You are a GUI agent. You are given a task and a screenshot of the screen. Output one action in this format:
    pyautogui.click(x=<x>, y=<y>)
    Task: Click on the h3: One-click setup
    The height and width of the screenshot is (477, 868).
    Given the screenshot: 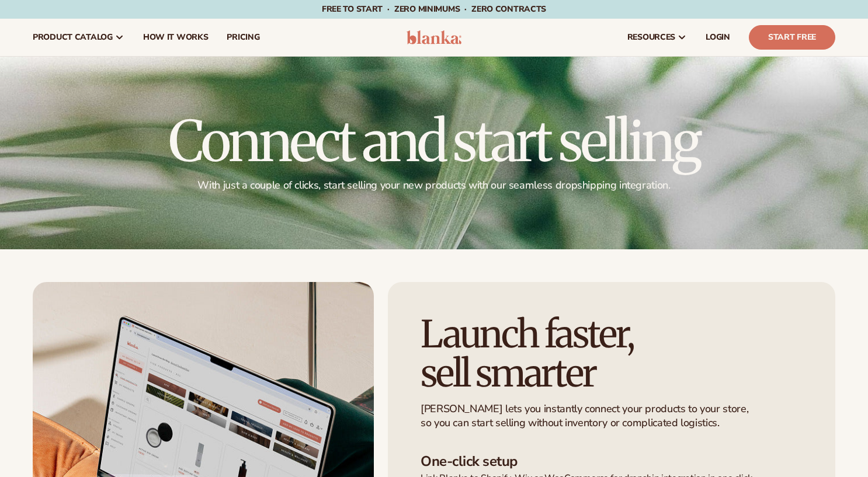 What is the action you would take?
    pyautogui.click(x=611, y=461)
    